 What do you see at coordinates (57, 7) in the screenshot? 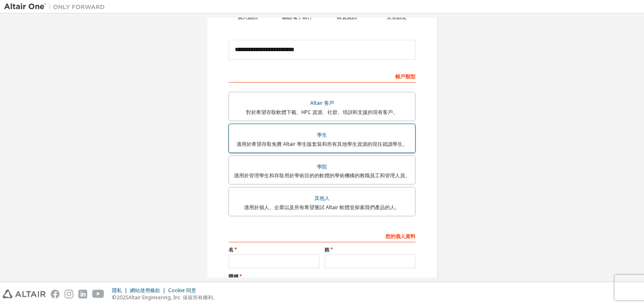
I see `img: 牽牛星一號` at bounding box center [57, 7].